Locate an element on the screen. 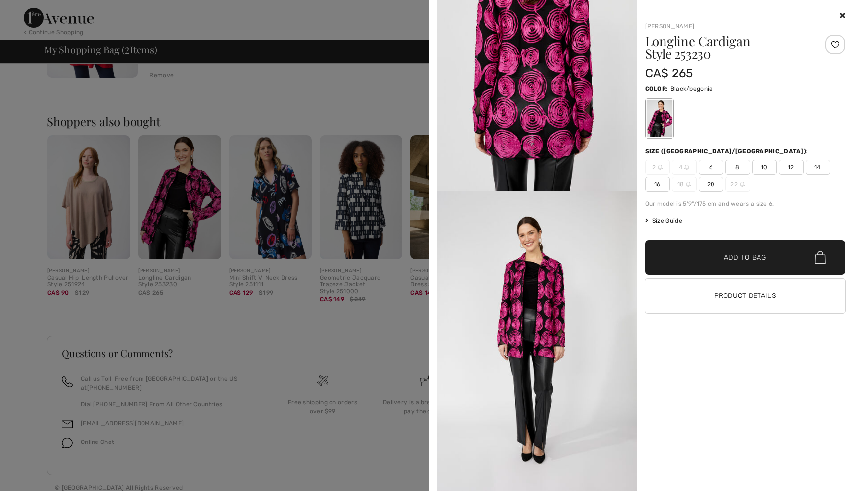 This screenshot has width=855, height=491. span: 18 is located at coordinates (685, 184).